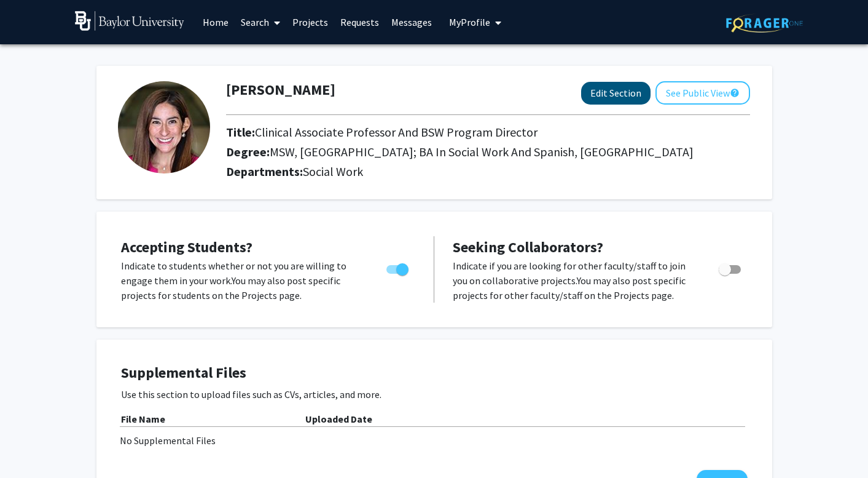 Image resolution: width=868 pixels, height=478 pixels. I want to click on b: Uploaded Date, so click(338, 419).